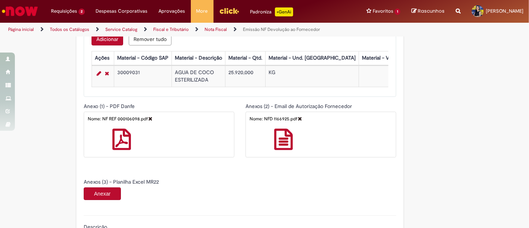  I want to click on span: Anexo (1) - PDF Danfe, so click(110, 106).